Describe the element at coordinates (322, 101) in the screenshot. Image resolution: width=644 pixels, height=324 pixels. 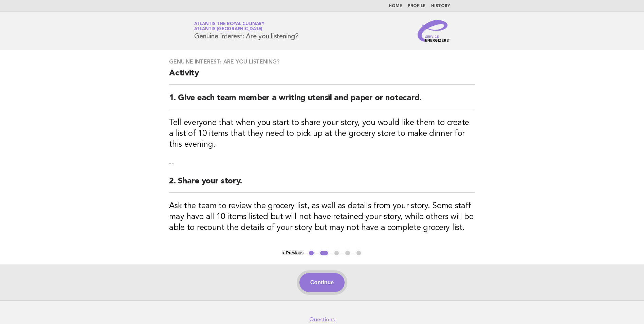
I see `h2: 1. Give each team member a writing utensil and paper or notecard.` at that location.